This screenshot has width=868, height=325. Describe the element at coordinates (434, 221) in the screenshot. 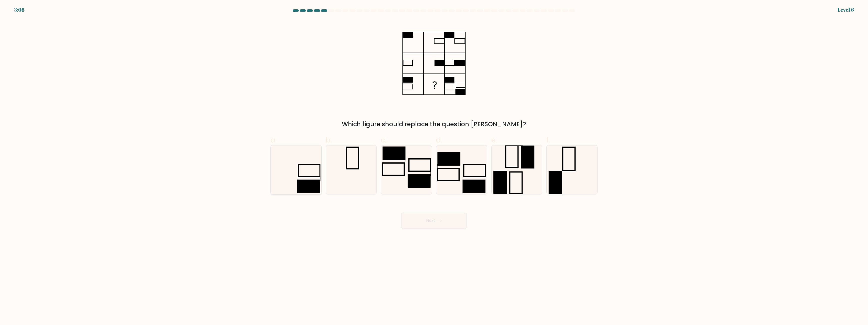

I see `button: Next` at that location.